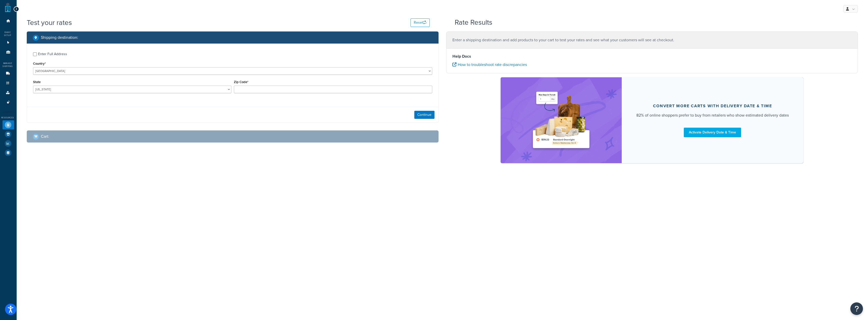  I want to click on div: Enter Full Address, so click(53, 54).